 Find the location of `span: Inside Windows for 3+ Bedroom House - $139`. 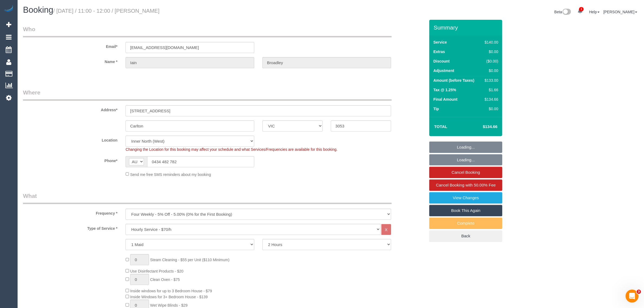

span: Inside Windows for 3+ Bedroom House - $139 is located at coordinates (169, 297).